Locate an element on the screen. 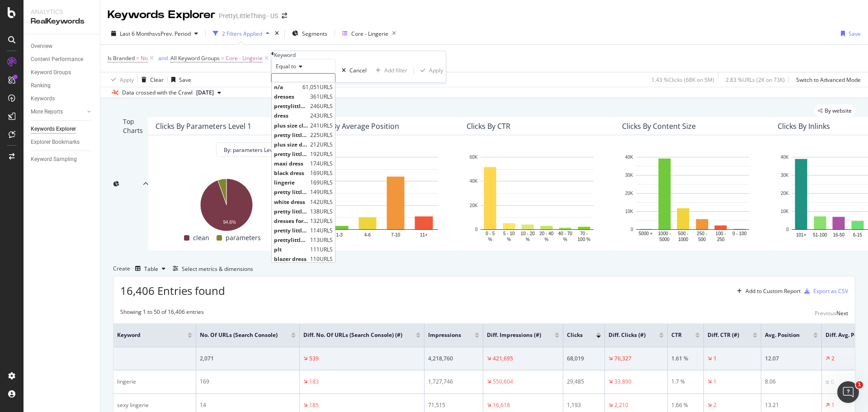 This screenshot has height=412, width=868. text: 16-50 is located at coordinates (839, 235).